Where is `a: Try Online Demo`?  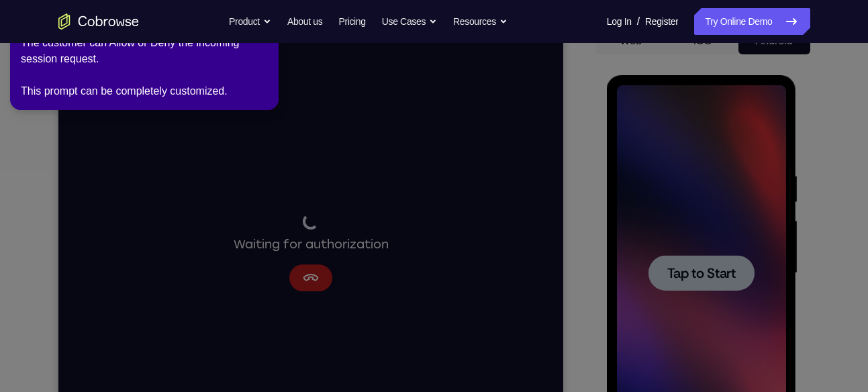
a: Try Online Demo is located at coordinates (752, 22).